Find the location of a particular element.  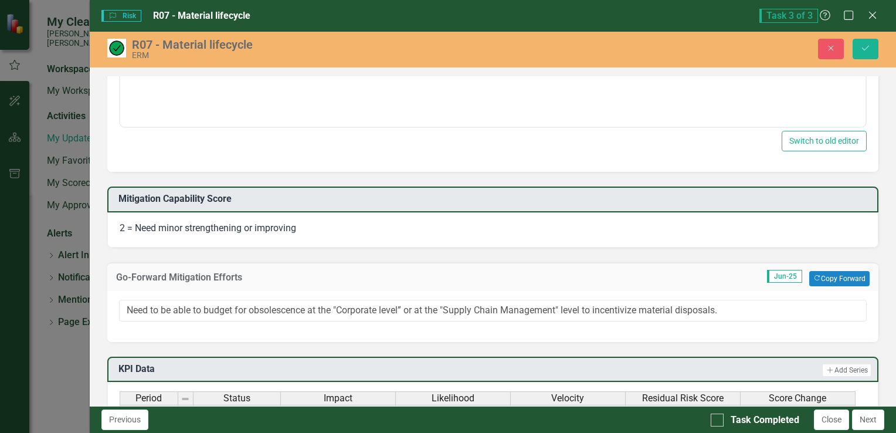

span: Task 3 of 3 is located at coordinates (789, 16).